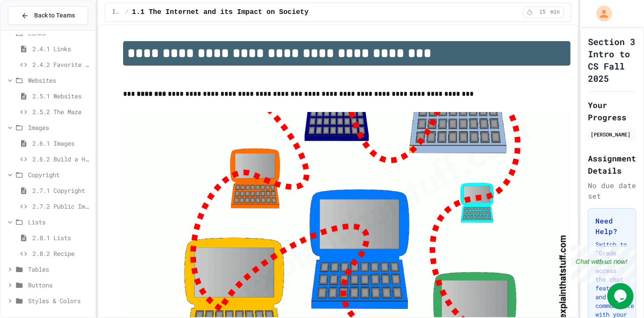  Describe the element at coordinates (59, 175) in the screenshot. I see `span: Copyright` at that location.